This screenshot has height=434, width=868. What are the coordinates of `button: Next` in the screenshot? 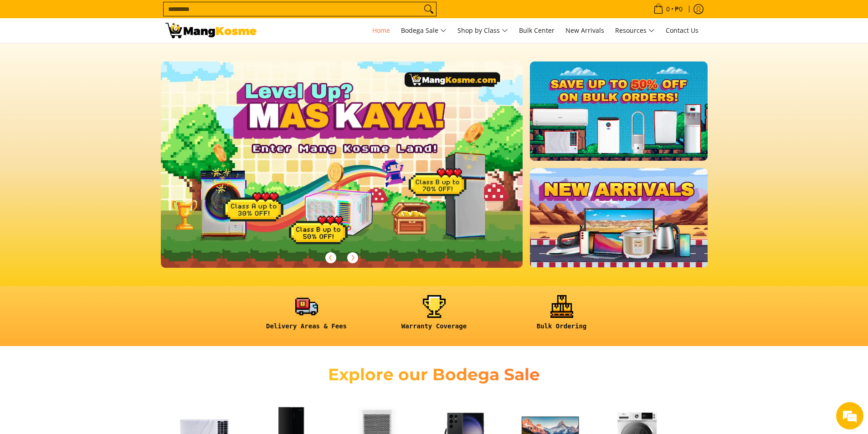 It's located at (353, 258).